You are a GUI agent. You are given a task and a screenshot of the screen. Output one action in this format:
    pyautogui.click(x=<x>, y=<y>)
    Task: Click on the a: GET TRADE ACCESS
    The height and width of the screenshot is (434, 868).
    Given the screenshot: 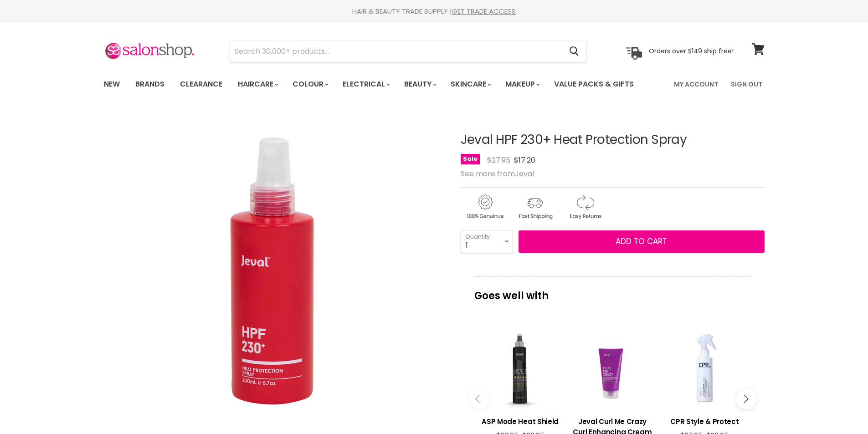 What is the action you would take?
    pyautogui.click(x=484, y=11)
    